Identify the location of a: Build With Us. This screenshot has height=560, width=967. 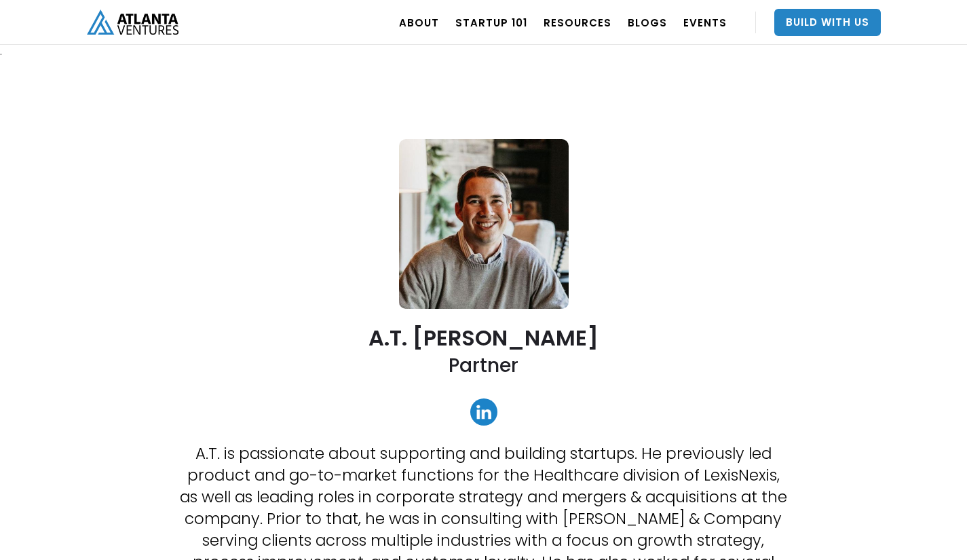
(827, 22).